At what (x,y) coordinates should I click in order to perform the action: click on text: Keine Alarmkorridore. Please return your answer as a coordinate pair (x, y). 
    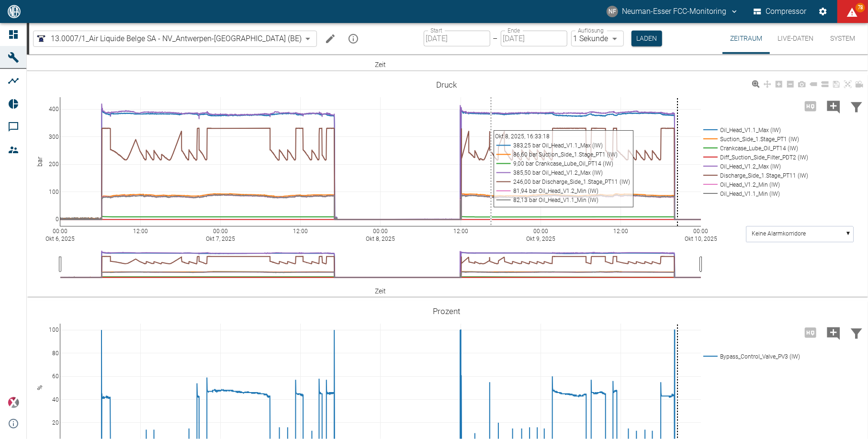
    Looking at the image, I should click on (779, 234).